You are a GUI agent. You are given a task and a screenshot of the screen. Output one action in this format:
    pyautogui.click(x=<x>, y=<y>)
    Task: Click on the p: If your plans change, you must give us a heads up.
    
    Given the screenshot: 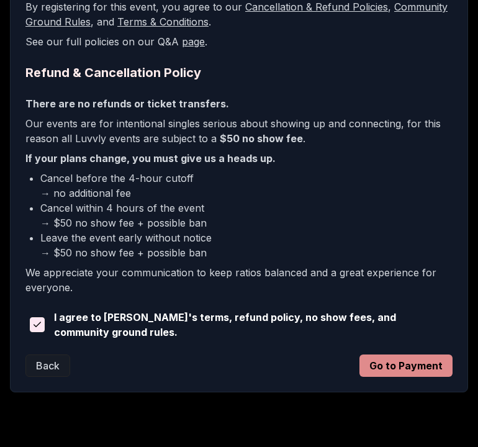 What is the action you would take?
    pyautogui.click(x=239, y=158)
    